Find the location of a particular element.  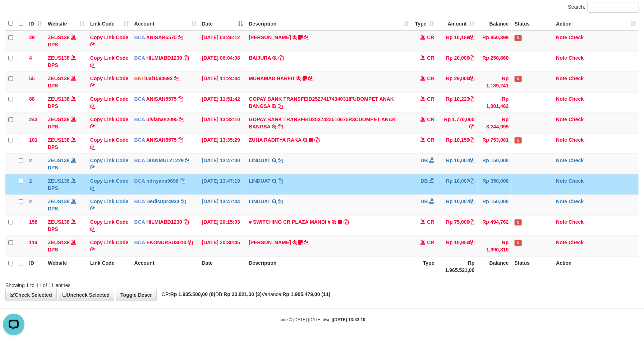

a: Copy BAIJURA to clipboard is located at coordinates (281, 58).